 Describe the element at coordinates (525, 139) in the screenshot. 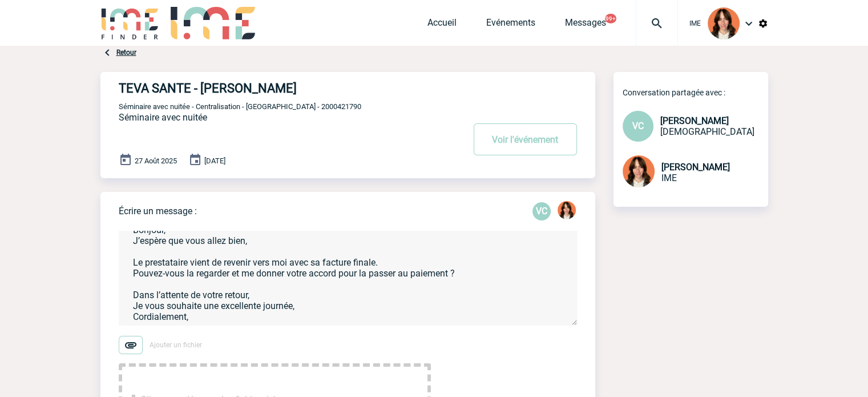

I see `button: Voir l'événement` at that location.